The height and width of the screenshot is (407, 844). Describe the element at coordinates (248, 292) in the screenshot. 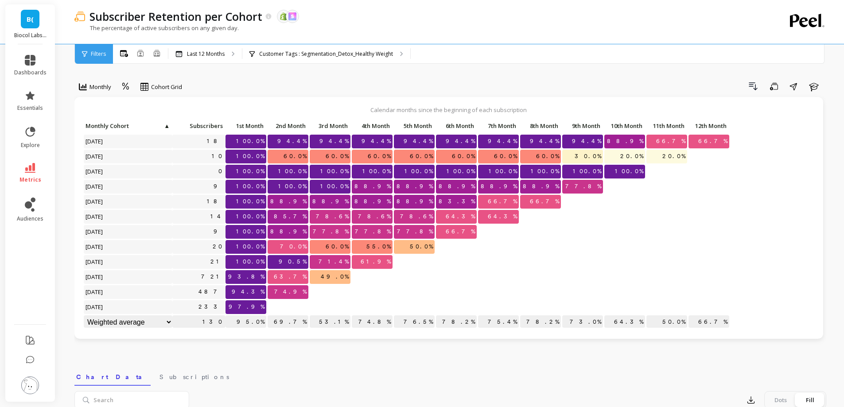

I see `span: 94.3%` at that location.